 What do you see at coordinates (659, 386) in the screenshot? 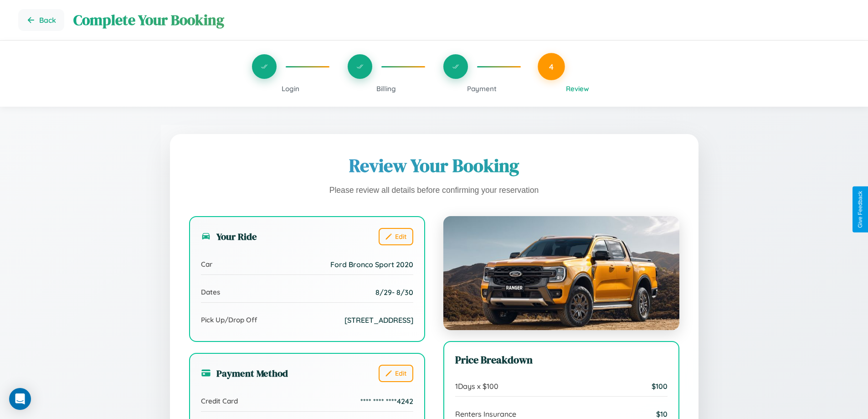
I see `span: $ 100` at bounding box center [659, 386].